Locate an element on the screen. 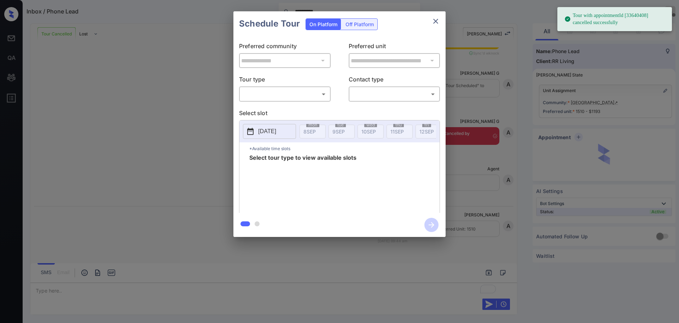  span: Select tour type to view available slots is located at coordinates (303, 183).